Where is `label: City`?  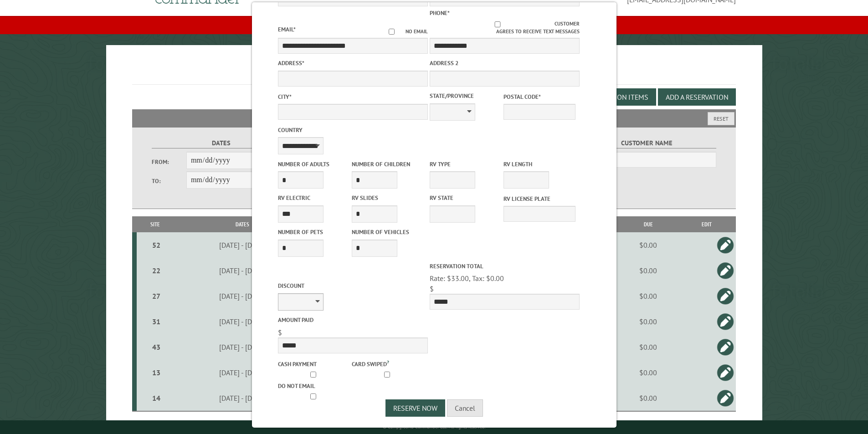 label: City is located at coordinates (353, 96).